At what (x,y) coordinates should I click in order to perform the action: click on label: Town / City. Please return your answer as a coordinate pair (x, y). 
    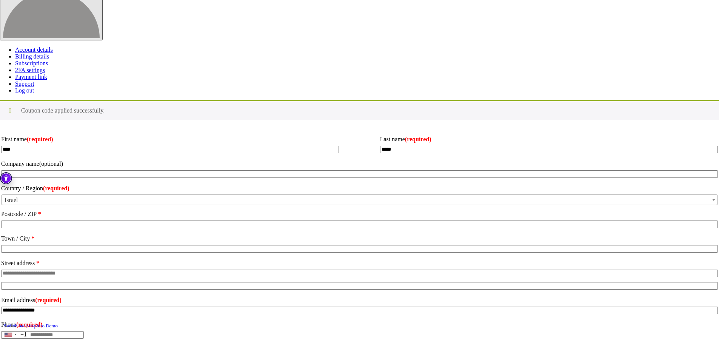
    Looking at the image, I should click on (359, 238).